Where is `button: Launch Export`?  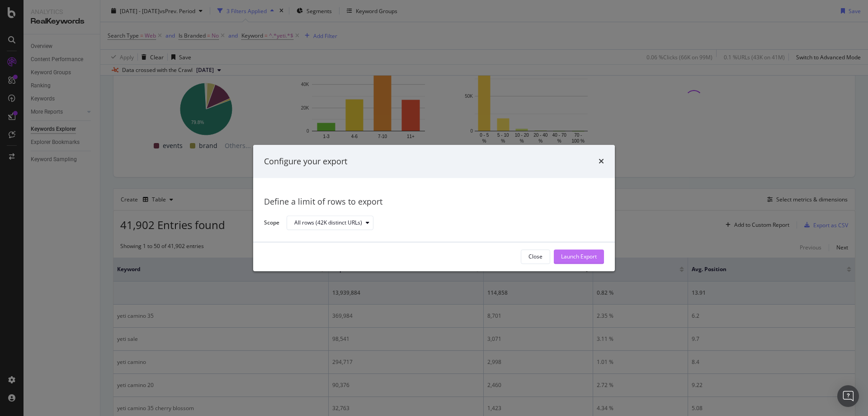
button: Launch Export is located at coordinates (578, 257).